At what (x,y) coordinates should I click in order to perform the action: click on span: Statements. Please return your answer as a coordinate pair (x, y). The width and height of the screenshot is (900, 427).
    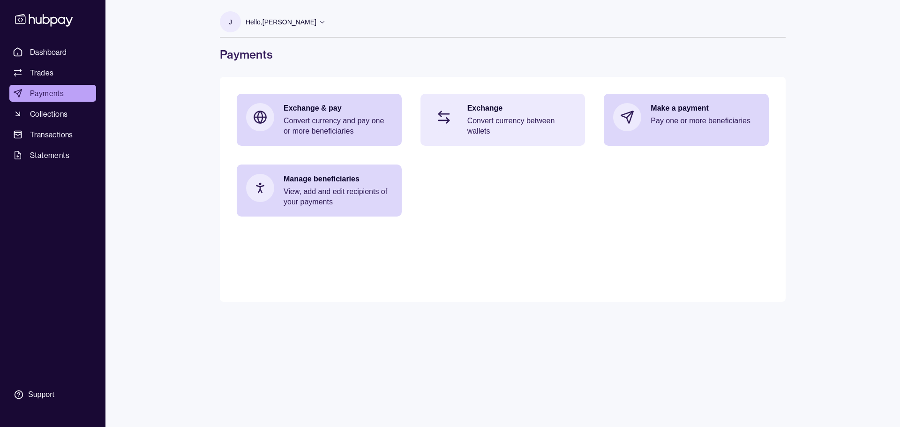
    Looking at the image, I should click on (50, 155).